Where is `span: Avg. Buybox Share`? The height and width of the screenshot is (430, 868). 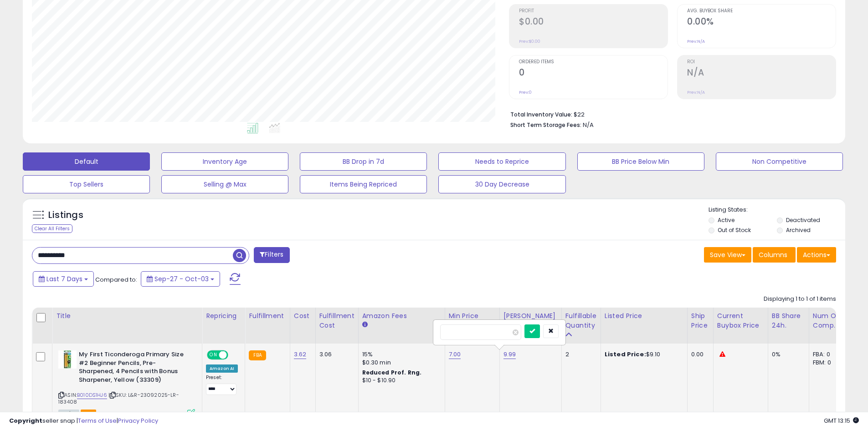
span: Avg. Buybox Share is located at coordinates (761, 11).